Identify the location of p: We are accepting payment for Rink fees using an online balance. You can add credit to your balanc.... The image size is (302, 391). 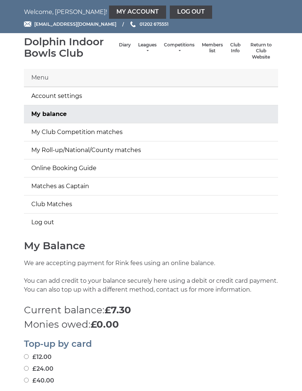
(151, 281).